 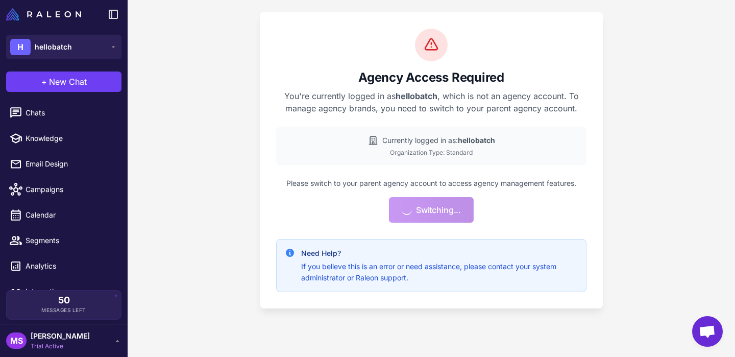 I want to click on a: Integrations, so click(x=64, y=291).